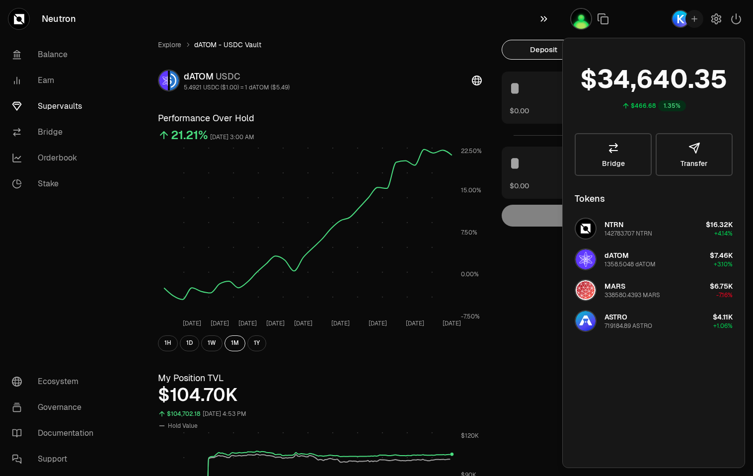 This screenshot has height=476, width=753. I want to click on a: Documentation, so click(56, 433).